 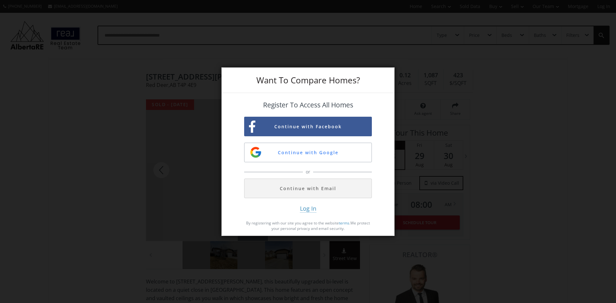 I want to click on p: By registering with our site you agree to the website . We protect your personal privacy and emai..., so click(x=308, y=226).